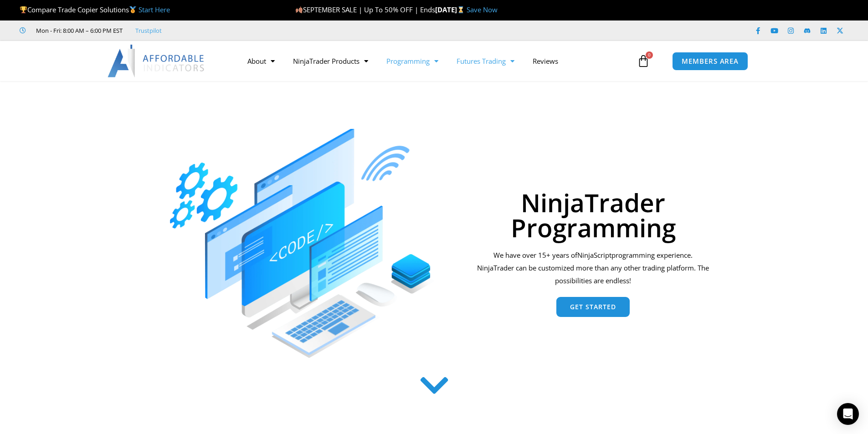  What do you see at coordinates (365, 10) in the screenshot?
I see `span: SEPTEMBER SALE | Up To 50% OFF | Ends` at bounding box center [365, 10].